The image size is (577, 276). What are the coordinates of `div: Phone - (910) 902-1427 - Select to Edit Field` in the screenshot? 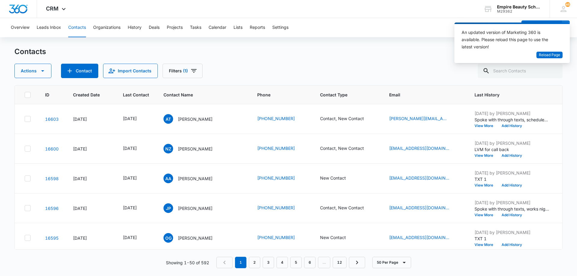 It's located at (281, 119).